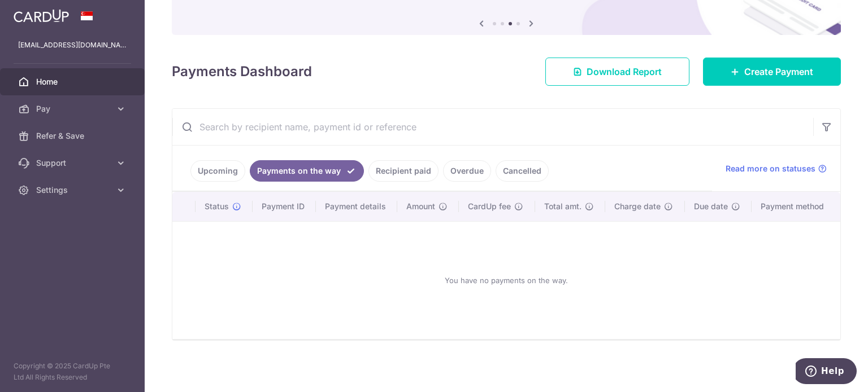 The width and height of the screenshot is (868, 392). I want to click on th: Payment ID, so click(284, 207).